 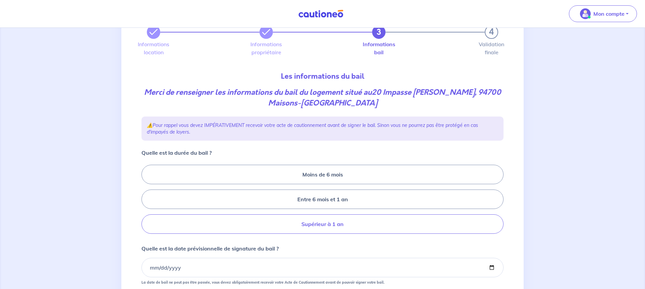 I want to click on label: Entre 6 mois et 1 an, so click(x=323, y=199).